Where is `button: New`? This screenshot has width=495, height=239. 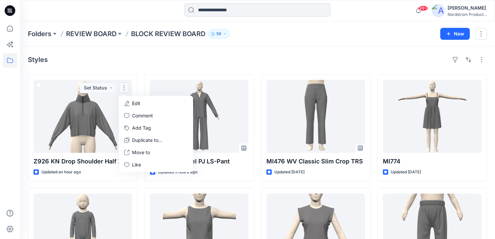
button: New is located at coordinates (454, 34).